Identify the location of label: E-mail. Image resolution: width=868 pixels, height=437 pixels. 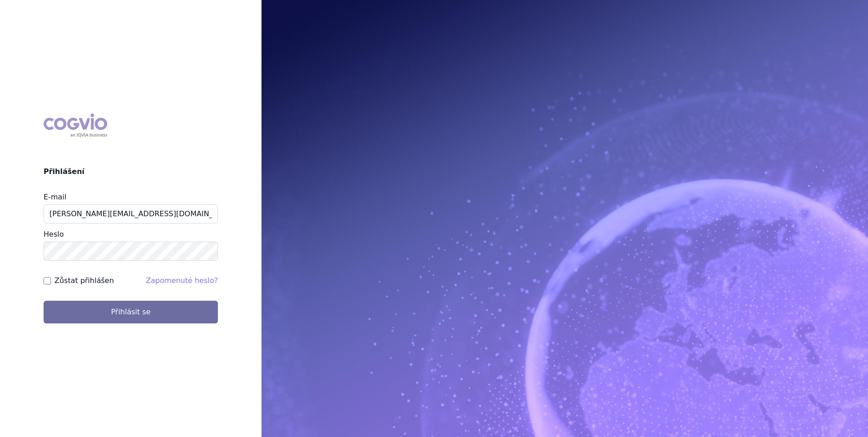
(55, 196).